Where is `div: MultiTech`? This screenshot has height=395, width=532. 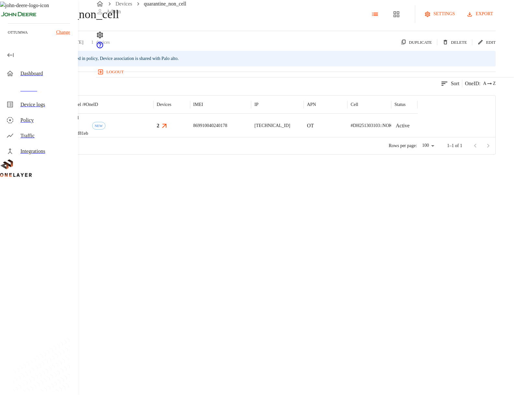 div: MultiTech is located at coordinates (133, 172).